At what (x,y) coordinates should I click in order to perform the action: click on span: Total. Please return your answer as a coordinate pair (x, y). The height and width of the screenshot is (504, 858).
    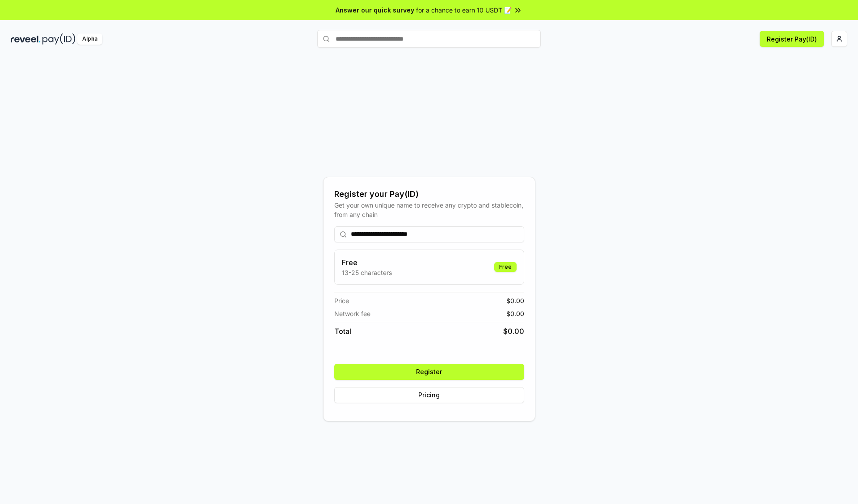
    Looking at the image, I should click on (343, 331).